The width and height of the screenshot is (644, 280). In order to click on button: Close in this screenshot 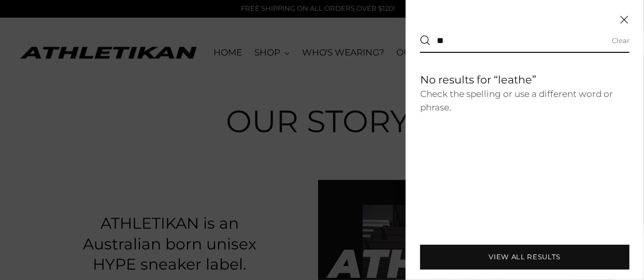, I will do `click(625, 20)`.